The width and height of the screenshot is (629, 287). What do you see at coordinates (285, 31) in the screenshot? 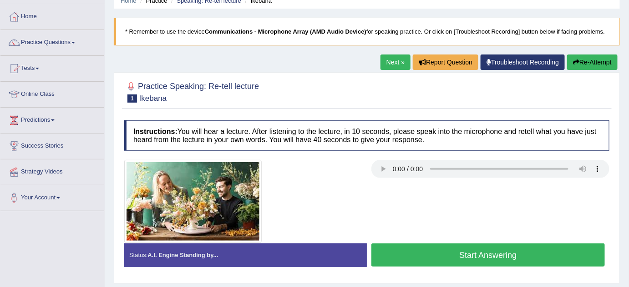
I see `b: Communications - Microphone Array (AMD Audio Device)` at bounding box center [285, 31].